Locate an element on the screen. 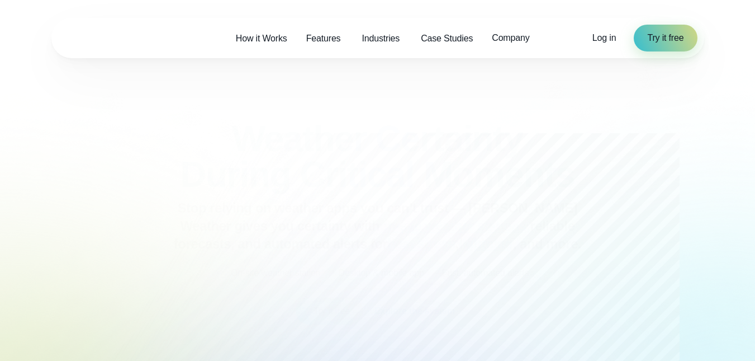  span: Log in is located at coordinates (604, 37).